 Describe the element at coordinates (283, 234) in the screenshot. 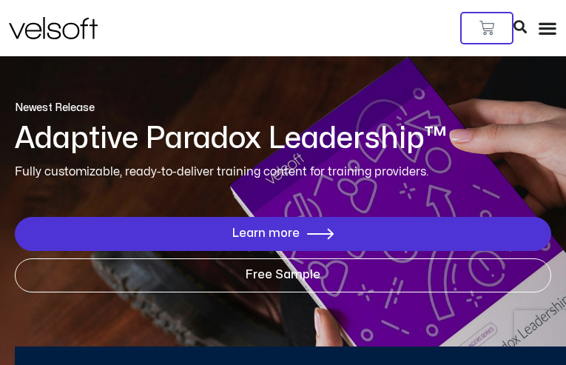

I see `a: Learn more` at that location.